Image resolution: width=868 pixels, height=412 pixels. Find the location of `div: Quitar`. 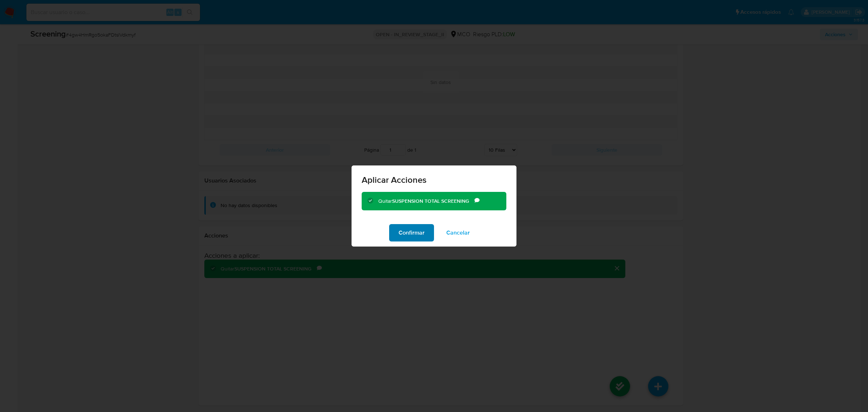

div: Quitar is located at coordinates (426, 201).